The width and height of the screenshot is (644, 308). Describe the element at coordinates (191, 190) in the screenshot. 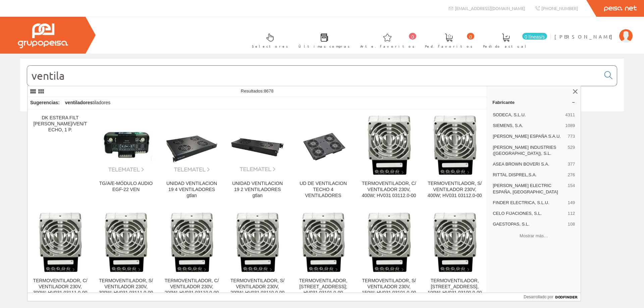

I see `div: UNIDAD VENTILACION 19 4 VENTILADORES gtlan` at that location.